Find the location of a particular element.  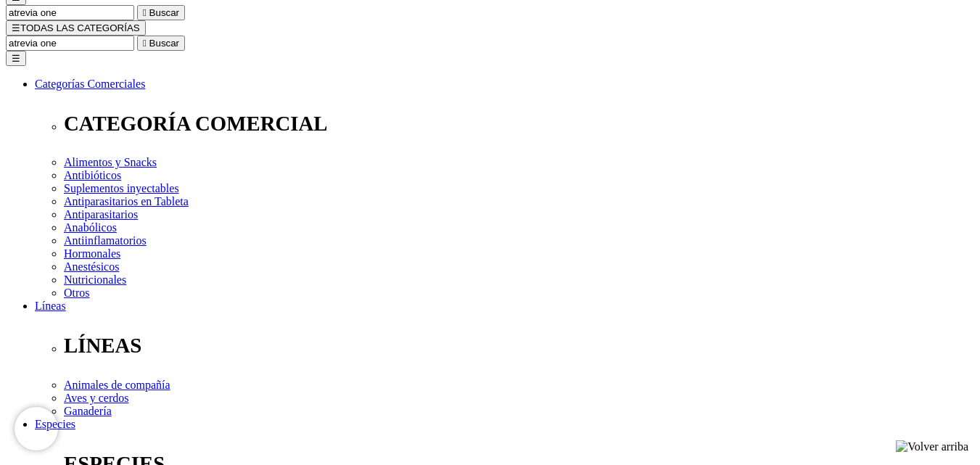

a: Antiparasitarios en Tableta is located at coordinates (127, 201).